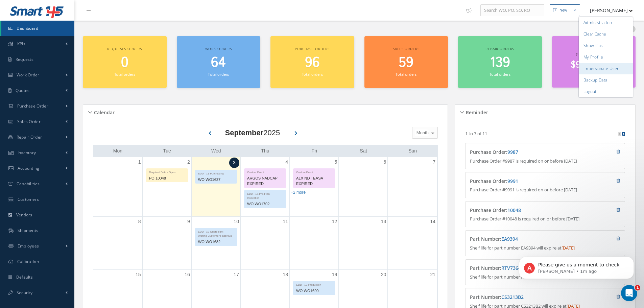 This screenshot has height=308, width=644. What do you see at coordinates (167, 178) in the screenshot?
I see `div: PO 10048` at bounding box center [167, 178].